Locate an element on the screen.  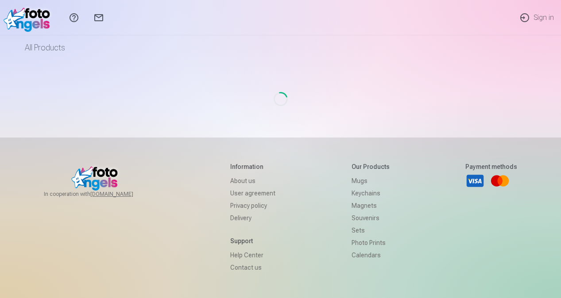
a: User agreement is located at coordinates (253, 193).